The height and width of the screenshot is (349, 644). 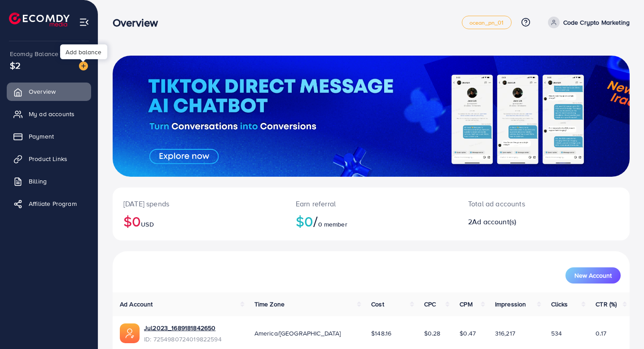 I want to click on span: Impression, so click(x=511, y=304).